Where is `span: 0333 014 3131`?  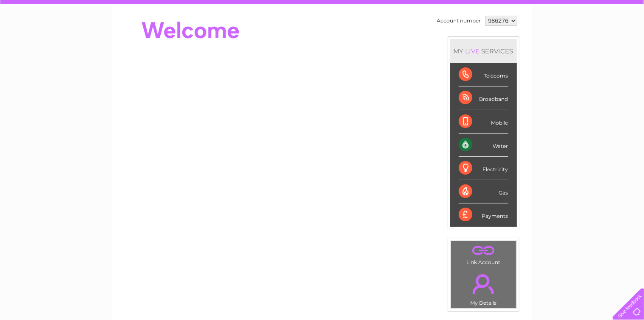 span: 0333 014 3131 is located at coordinates (514, 9).